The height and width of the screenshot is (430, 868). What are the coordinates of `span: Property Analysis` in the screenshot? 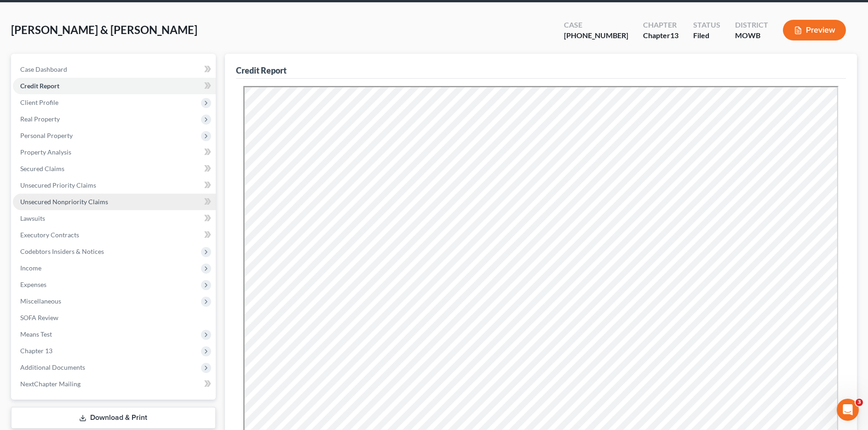 It's located at (45, 152).